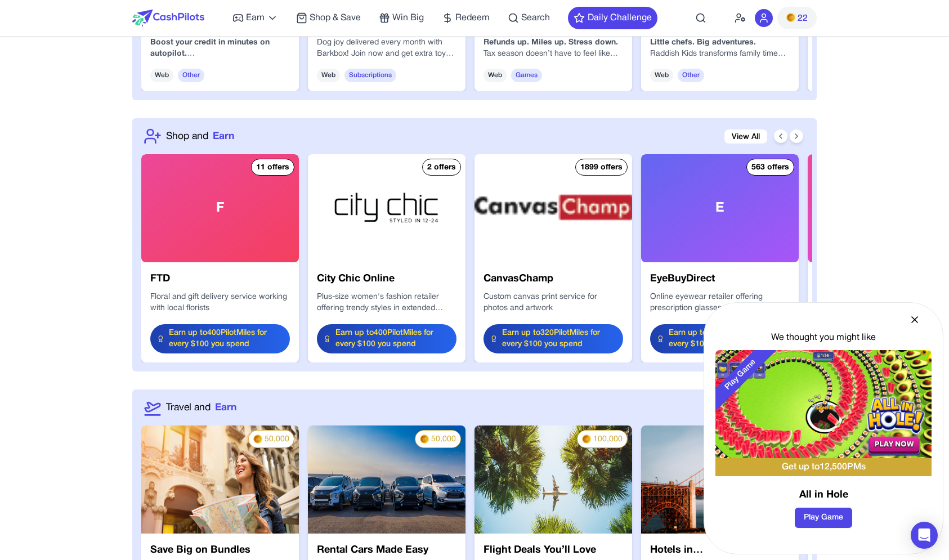 This screenshot has width=949, height=560. What do you see at coordinates (387, 49) in the screenshot?
I see `p: Dog joy delivered every month with Barkbox! Join now and get extra toys for a year!` at bounding box center [387, 49].